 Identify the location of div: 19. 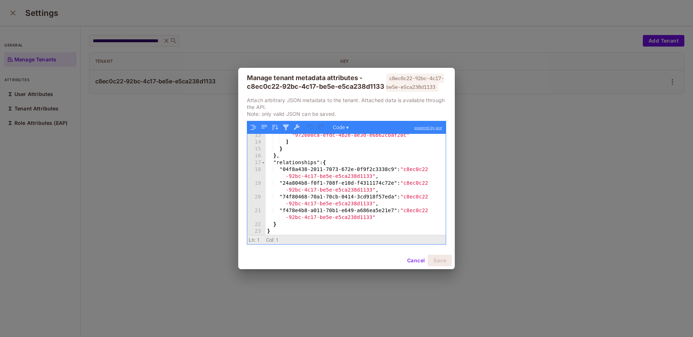
(256, 187).